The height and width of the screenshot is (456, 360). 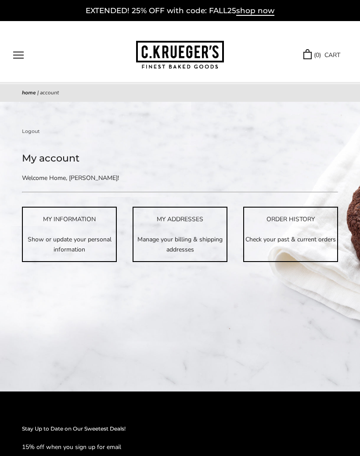 What do you see at coordinates (180, 235) in the screenshot?
I see `a: MY ADDRESSES Manage your billing & shipping addresses` at bounding box center [180, 235].